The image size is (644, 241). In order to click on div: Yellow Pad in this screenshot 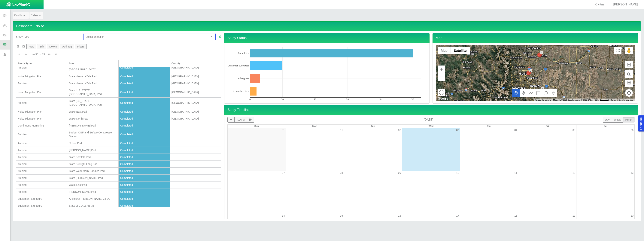, I will do `click(93, 143)`.